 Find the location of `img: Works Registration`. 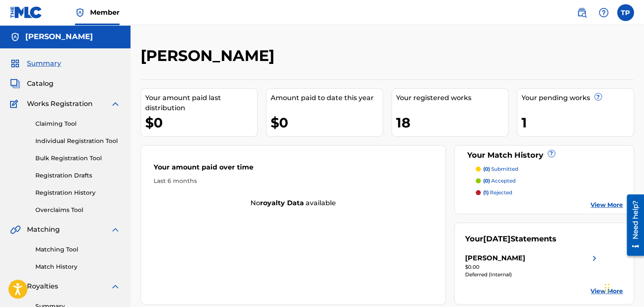

img: Works Registration is located at coordinates (15, 104).